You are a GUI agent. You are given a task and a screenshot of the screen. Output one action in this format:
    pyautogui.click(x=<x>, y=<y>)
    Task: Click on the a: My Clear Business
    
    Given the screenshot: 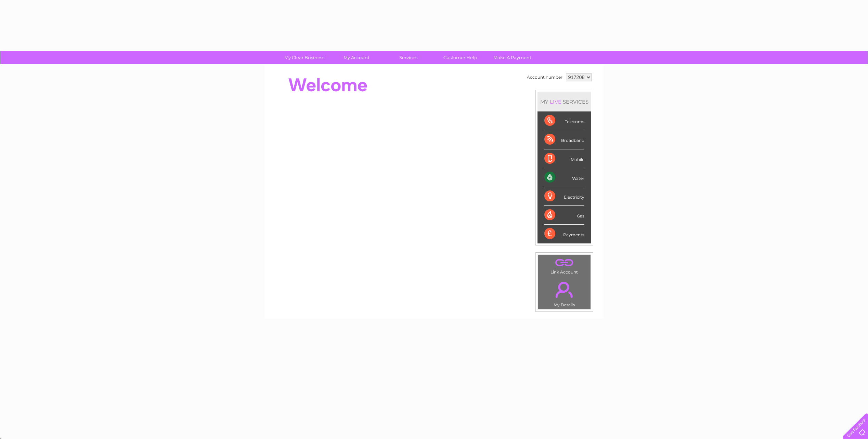 What is the action you would take?
    pyautogui.click(x=304, y=57)
    